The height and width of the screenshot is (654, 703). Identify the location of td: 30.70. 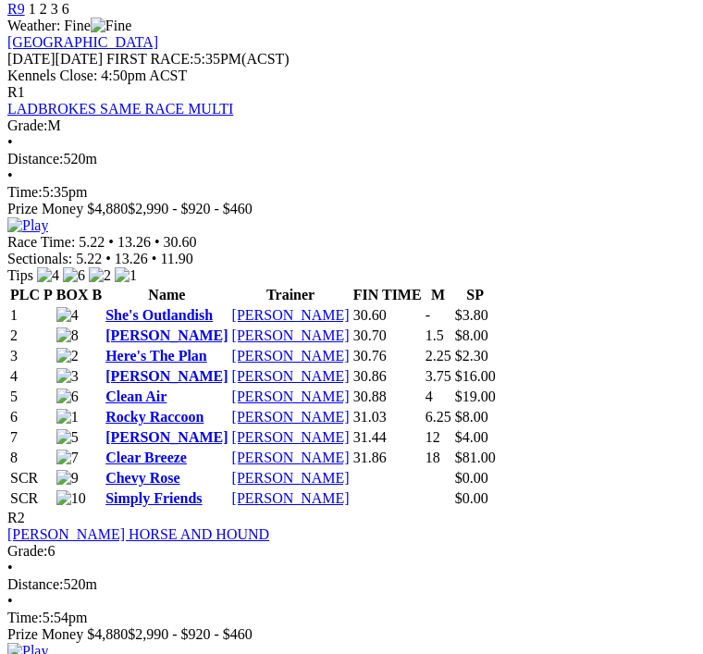
(388, 336).